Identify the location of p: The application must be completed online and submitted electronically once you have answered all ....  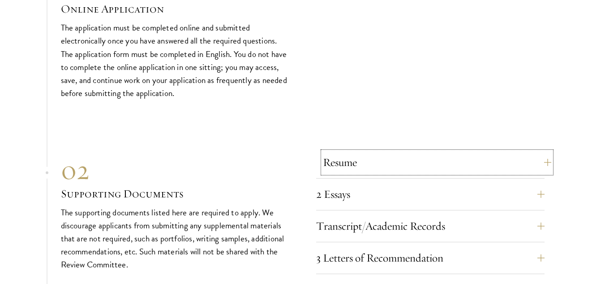
(175, 60).